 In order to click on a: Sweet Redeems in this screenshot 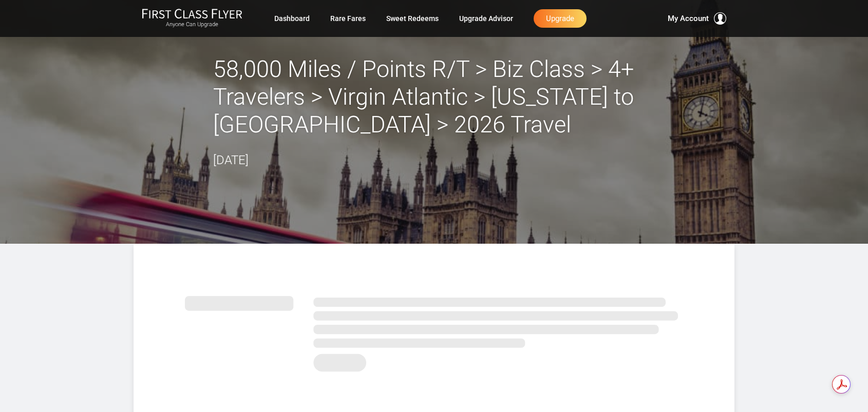, I will do `click(412, 19)`.